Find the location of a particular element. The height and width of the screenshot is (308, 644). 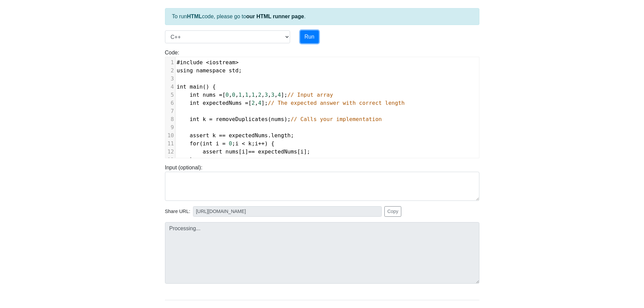

span: main is located at coordinates (196, 87).